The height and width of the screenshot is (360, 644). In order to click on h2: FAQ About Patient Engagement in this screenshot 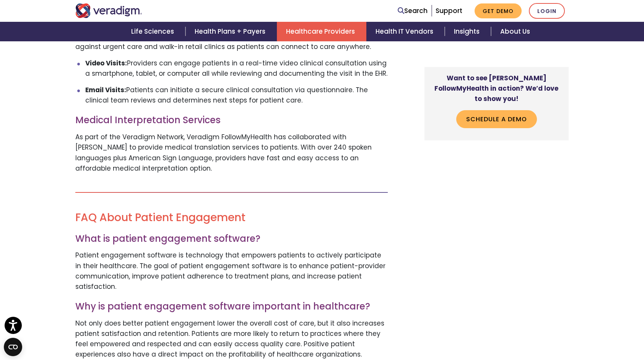, I will do `click(231, 218)`.